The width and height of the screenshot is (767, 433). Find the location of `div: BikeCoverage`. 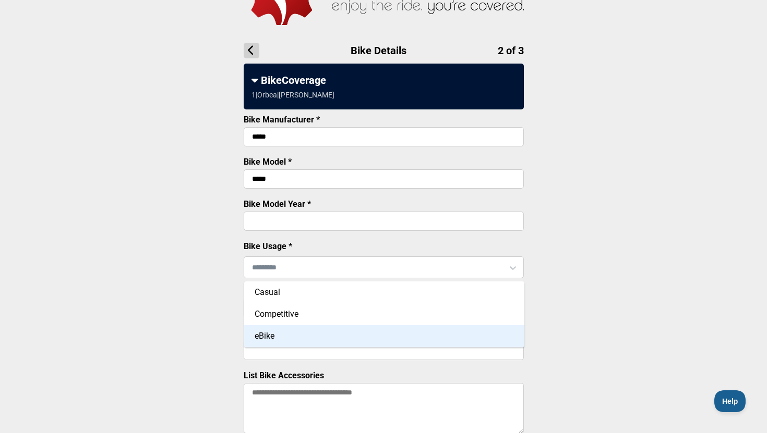

div: BikeCoverage is located at coordinates (383, 80).